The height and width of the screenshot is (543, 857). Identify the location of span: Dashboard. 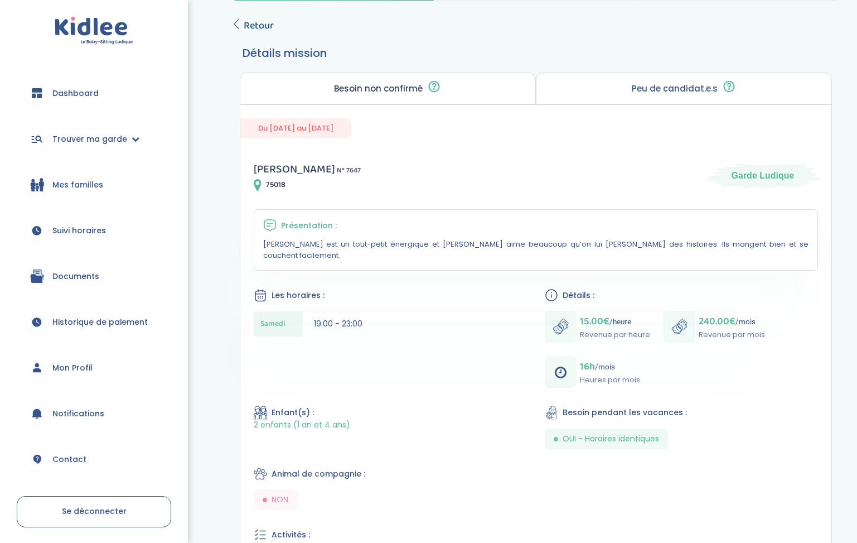
(75, 93).